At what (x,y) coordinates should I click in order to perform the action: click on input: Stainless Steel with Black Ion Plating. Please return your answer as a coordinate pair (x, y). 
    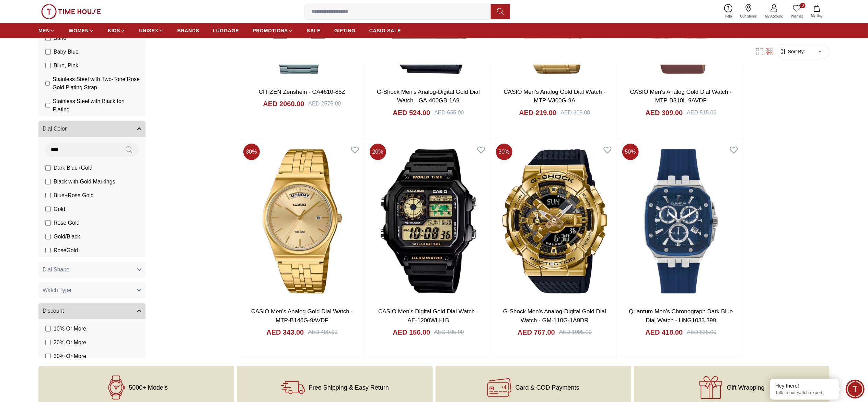
    Looking at the image, I should click on (48, 105).